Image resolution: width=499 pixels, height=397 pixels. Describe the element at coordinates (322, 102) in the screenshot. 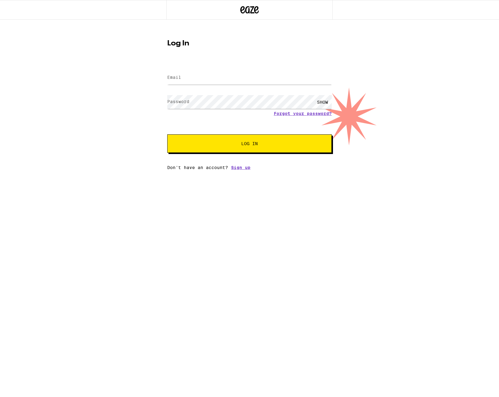

I see `div: SHOW` at that location.